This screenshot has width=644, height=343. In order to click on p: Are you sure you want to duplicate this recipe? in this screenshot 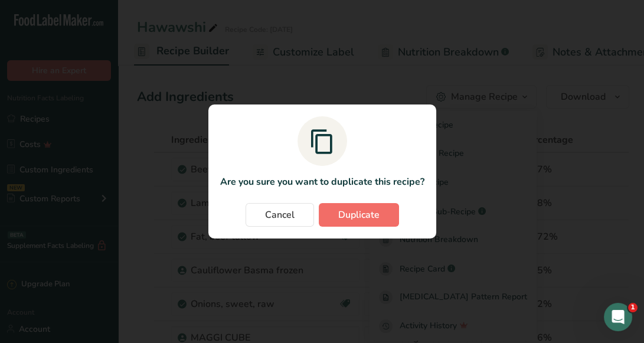, I will do `click(322, 182)`.